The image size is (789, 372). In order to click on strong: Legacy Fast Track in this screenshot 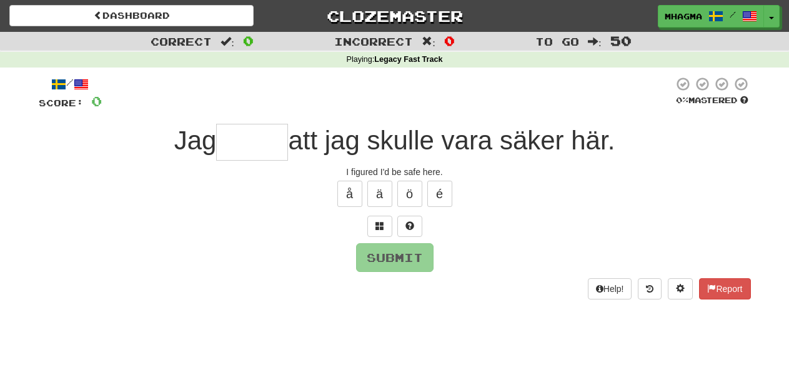, I will do `click(408, 59)`.